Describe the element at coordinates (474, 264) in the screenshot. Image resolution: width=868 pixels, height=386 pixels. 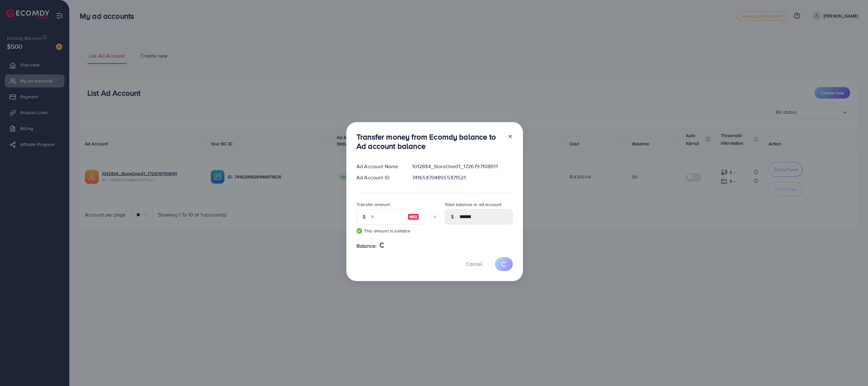
I see `span: Cancel` at that location.